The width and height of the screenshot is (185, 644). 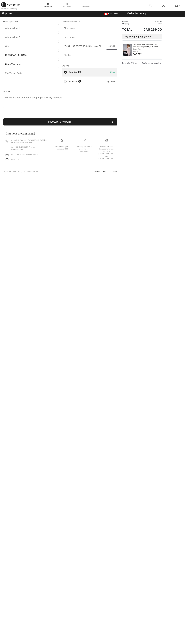 What do you see at coordinates (7, 155) in the screenshot?
I see `img: email` at bounding box center [7, 155].